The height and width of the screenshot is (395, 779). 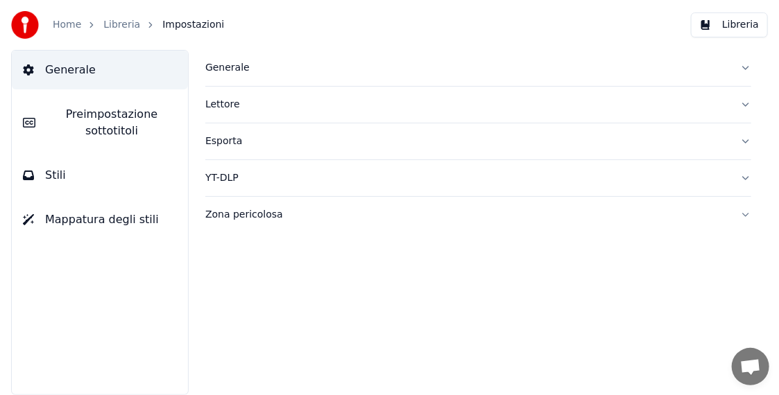 I want to click on nav: breadcrumb, so click(x=138, y=25).